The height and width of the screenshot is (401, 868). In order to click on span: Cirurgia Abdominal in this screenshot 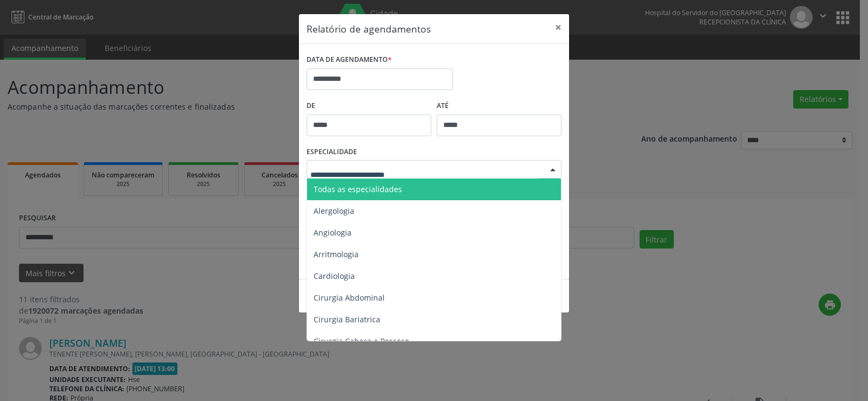, I will do `click(349, 298)`.